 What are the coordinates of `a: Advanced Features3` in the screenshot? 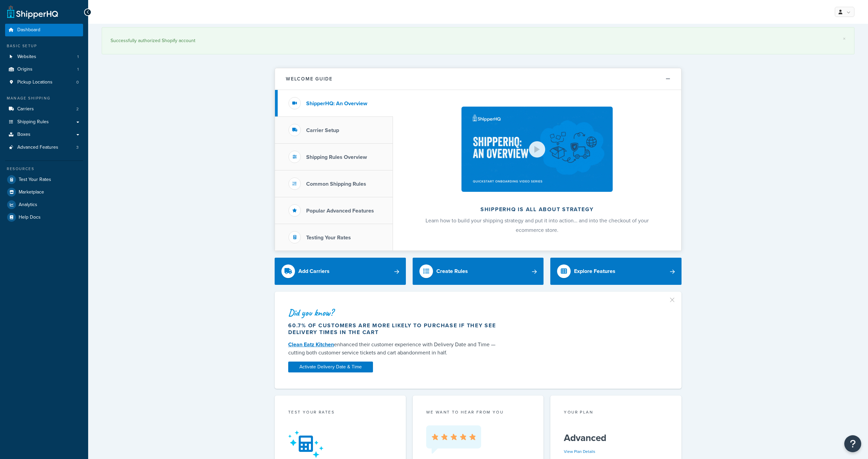 It's located at (44, 147).